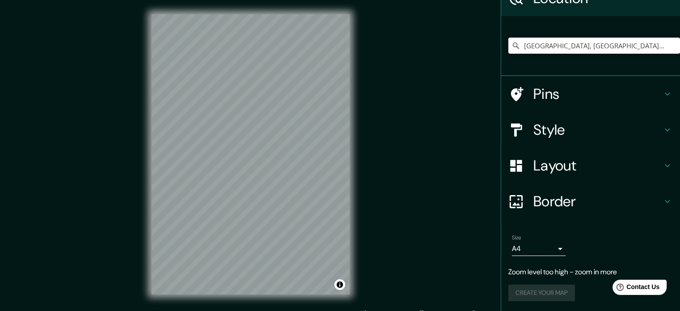 The height and width of the screenshot is (311, 680). I want to click on div: Border, so click(591, 201).